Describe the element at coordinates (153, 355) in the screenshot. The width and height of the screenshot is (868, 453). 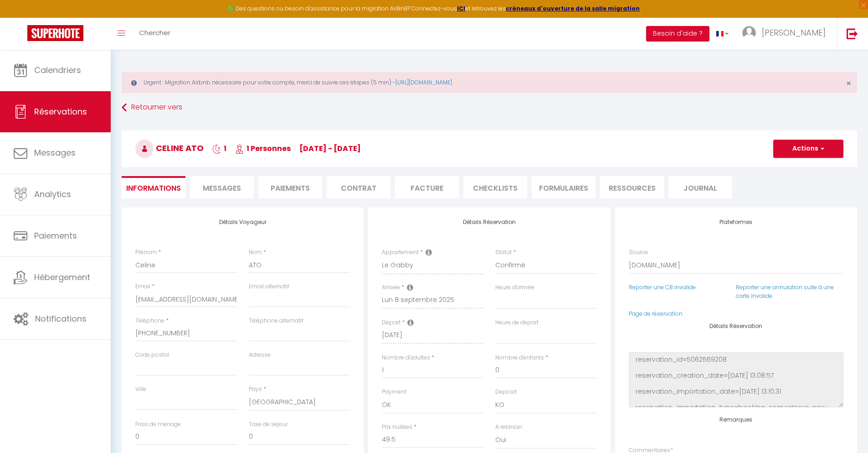
I see `label: Code postal` at that location.